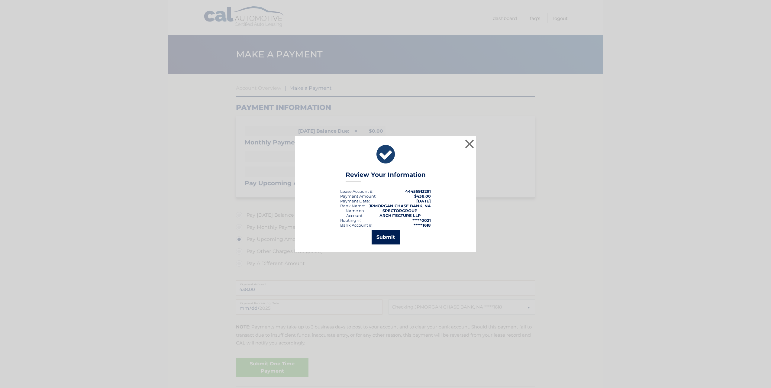 This screenshot has width=771, height=388. Describe the element at coordinates (422, 196) in the screenshot. I see `span: $438.00` at that location.